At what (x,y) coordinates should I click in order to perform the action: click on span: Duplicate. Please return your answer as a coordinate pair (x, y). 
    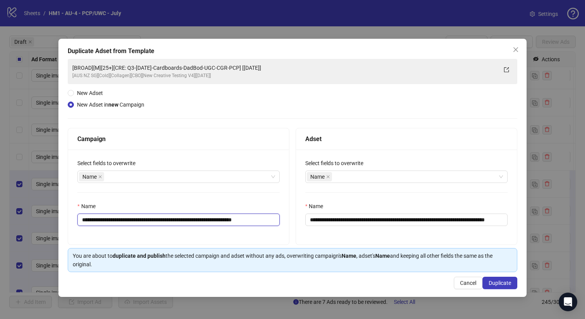
    Looking at the image, I should click on (500, 283).